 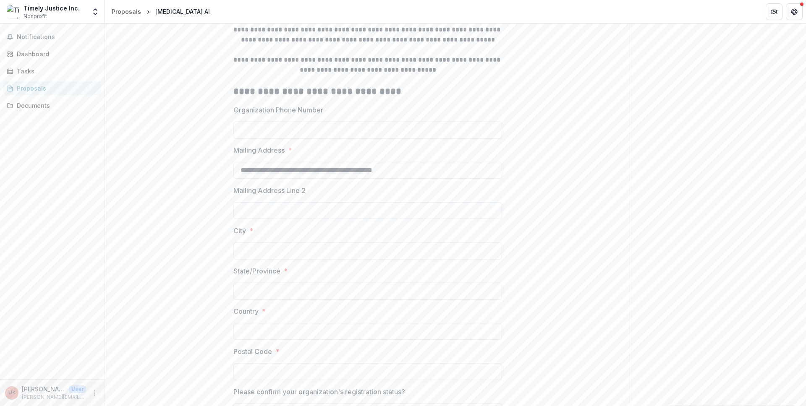 I want to click on nav: breadcrumb, so click(x=161, y=11).